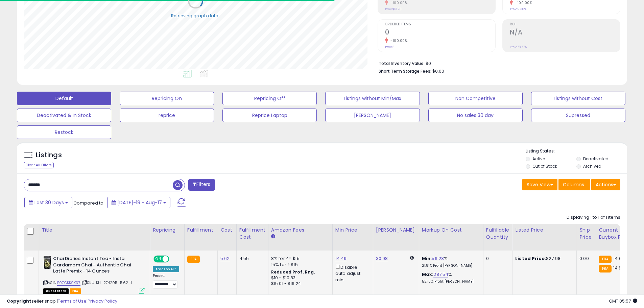 This screenshot has height=308, width=644. I want to click on div: Clear All Filters, so click(39, 165).